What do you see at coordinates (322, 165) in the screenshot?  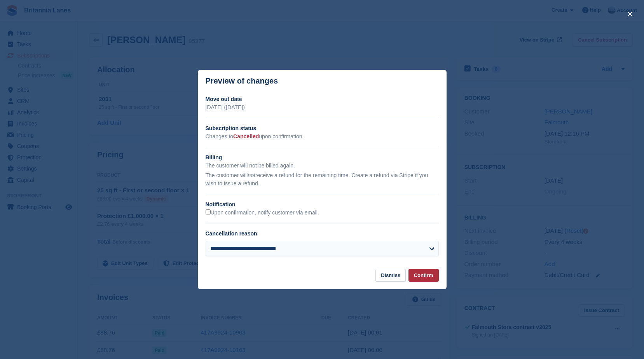 I see `p: The customer will not be billed again.` at bounding box center [322, 165].